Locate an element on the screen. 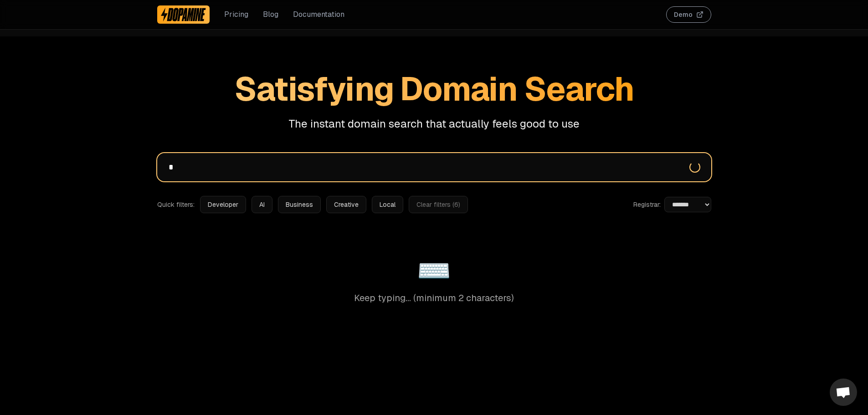  p: The instant domain search that actually feels good to use is located at coordinates (434, 124).